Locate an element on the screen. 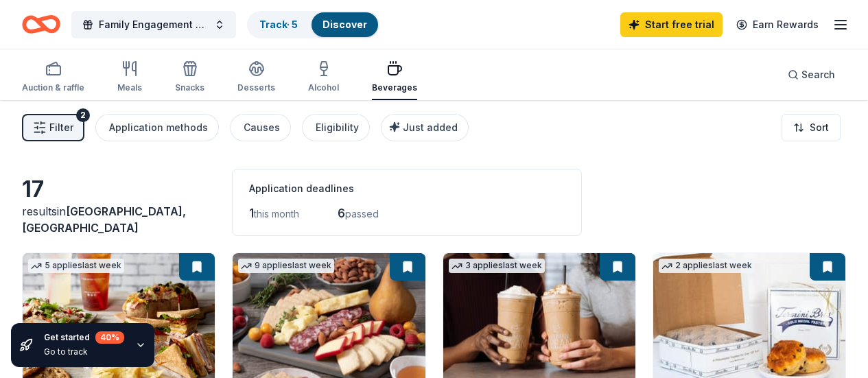  button: Eligibility is located at coordinates (335, 128).